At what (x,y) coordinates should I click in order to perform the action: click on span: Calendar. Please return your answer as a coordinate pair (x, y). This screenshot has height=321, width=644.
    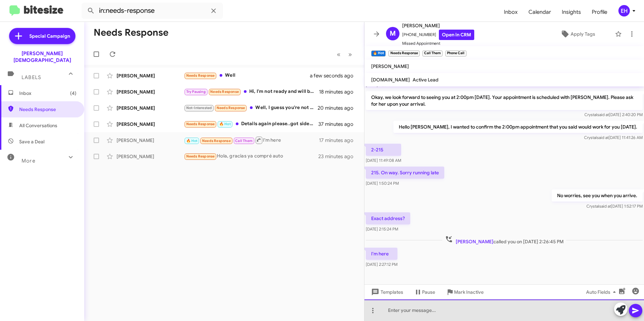
    Looking at the image, I should click on (540, 12).